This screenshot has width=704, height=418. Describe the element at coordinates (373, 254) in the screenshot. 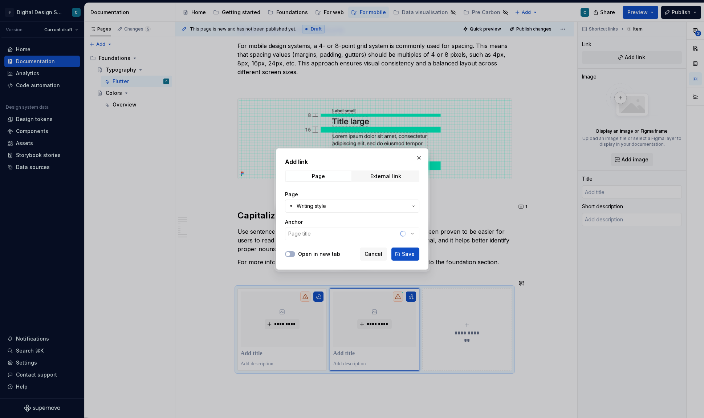

I see `span: Cancel` at that location.